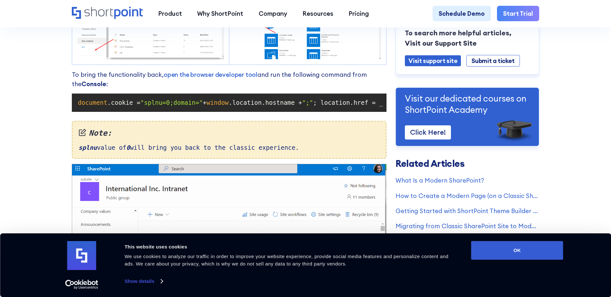  Describe the element at coordinates (518, 13) in the screenshot. I see `a: Start Trial` at that location.